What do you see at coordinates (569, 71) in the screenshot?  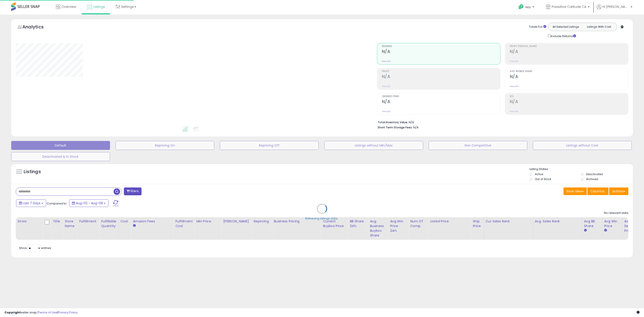 I see `span: Avg. Buybox Share` at bounding box center [569, 71].